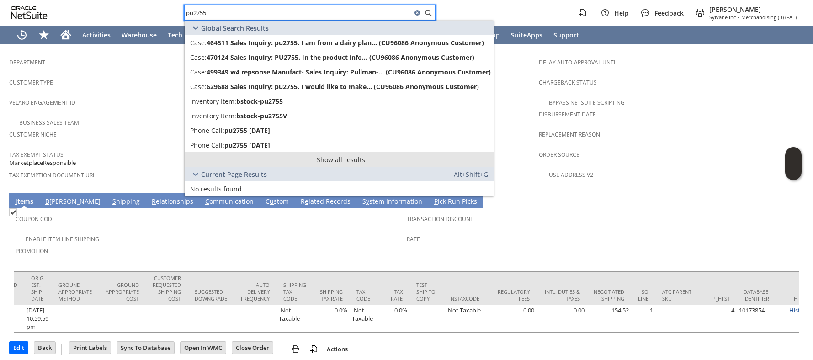 The width and height of the screenshot is (813, 360). What do you see at coordinates (45, 348) in the screenshot?
I see `input: Back` at bounding box center [45, 348].